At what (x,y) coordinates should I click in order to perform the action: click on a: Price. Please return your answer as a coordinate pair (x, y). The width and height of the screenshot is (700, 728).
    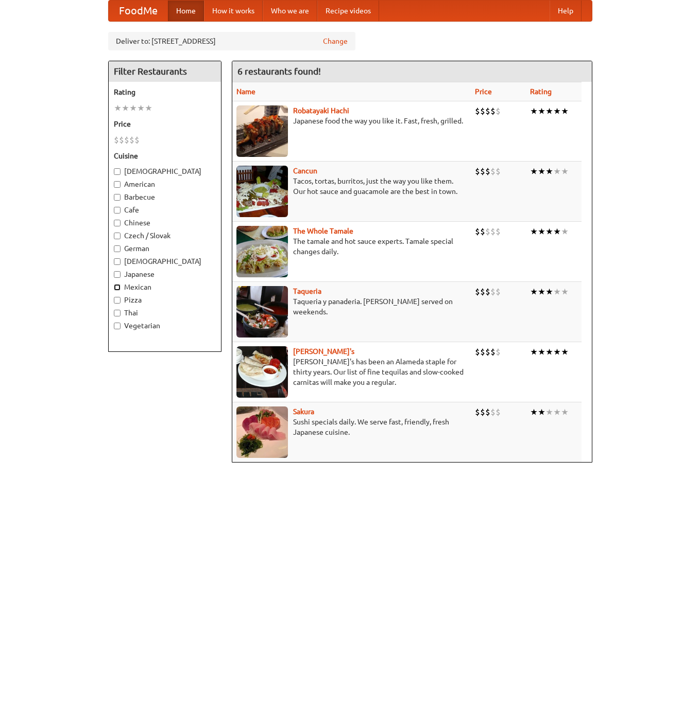
    Looking at the image, I should click on (483, 91).